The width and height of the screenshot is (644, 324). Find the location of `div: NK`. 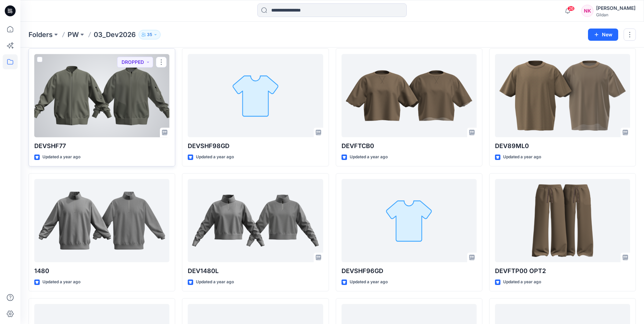

div: NK is located at coordinates (588, 11).